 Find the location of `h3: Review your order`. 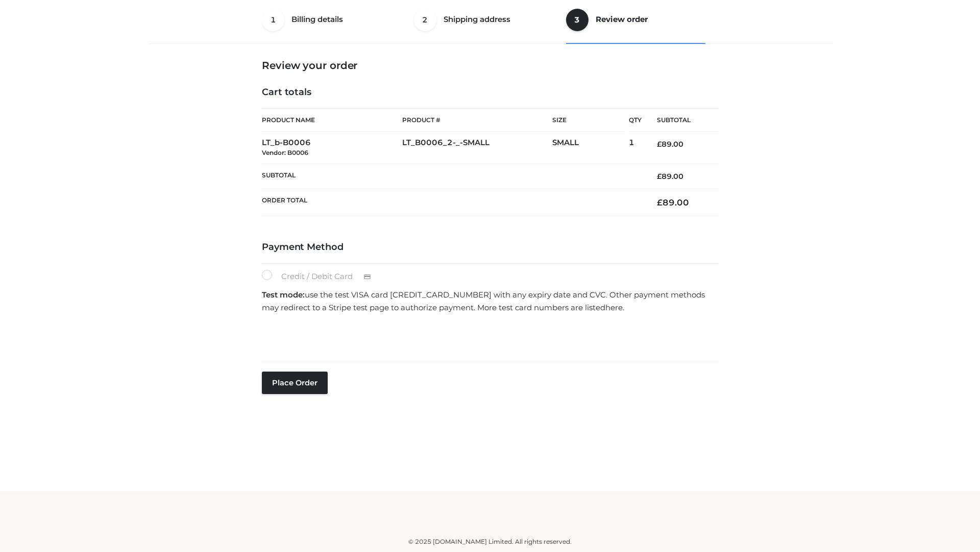

h3: Review your order is located at coordinates (490, 66).